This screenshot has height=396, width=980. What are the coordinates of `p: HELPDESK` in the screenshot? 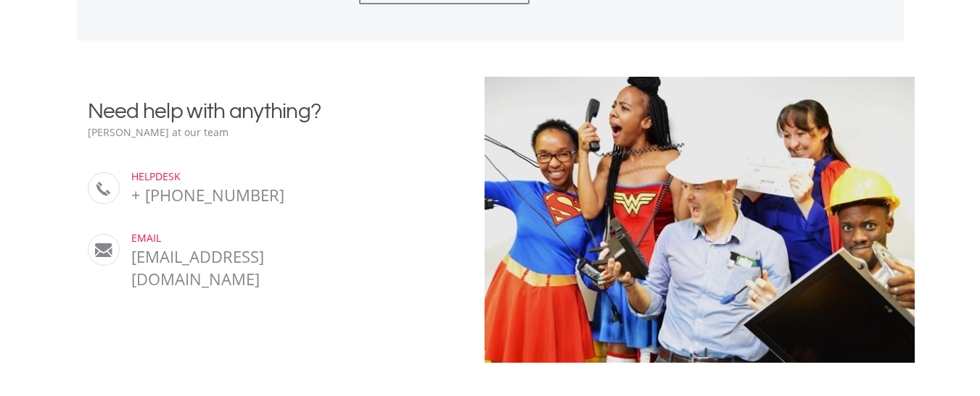 It's located at (226, 177).